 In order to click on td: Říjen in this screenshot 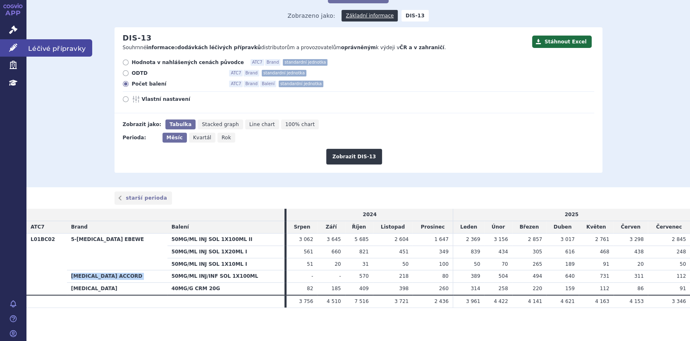, I will do `click(359, 227)`.